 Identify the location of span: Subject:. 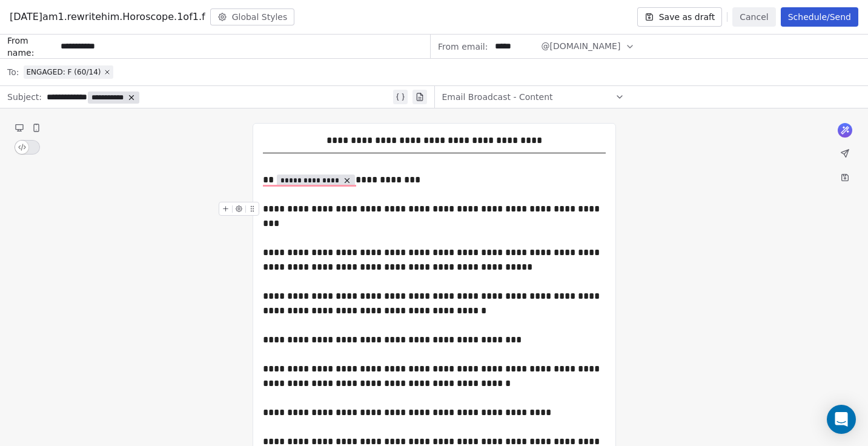
(24, 99).